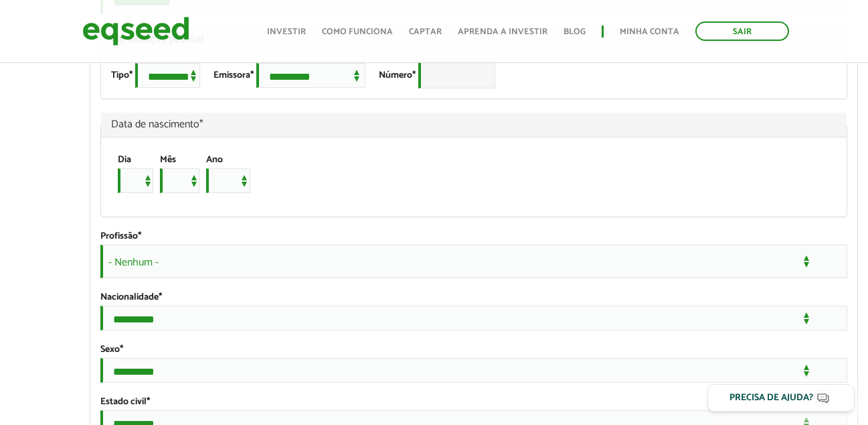 This screenshot has height=425, width=868. I want to click on label: Número, so click(397, 75).